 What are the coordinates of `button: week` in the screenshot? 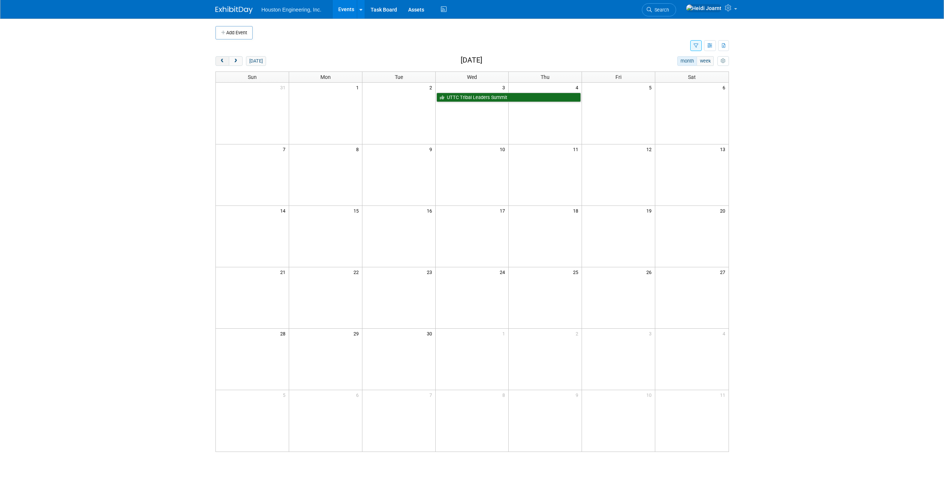 It's located at (705, 61).